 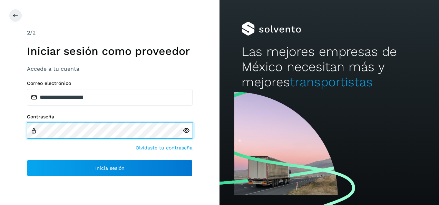 What do you see at coordinates (110, 33) in the screenshot?
I see `div: /2` at bounding box center [110, 33].